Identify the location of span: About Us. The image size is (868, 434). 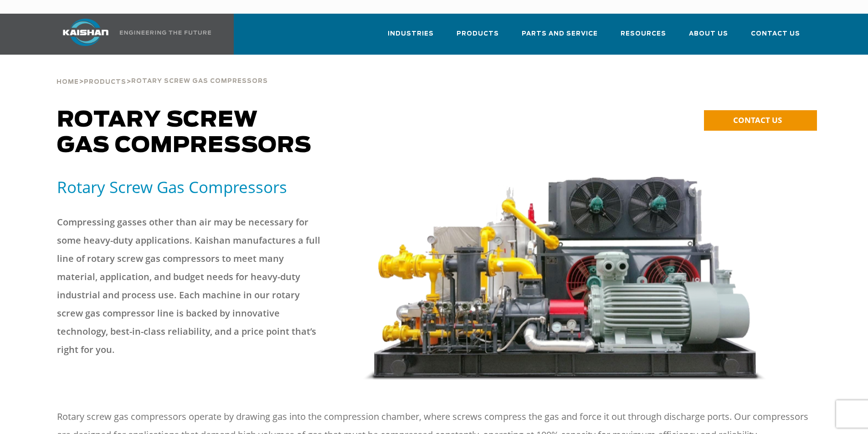
(708, 33).